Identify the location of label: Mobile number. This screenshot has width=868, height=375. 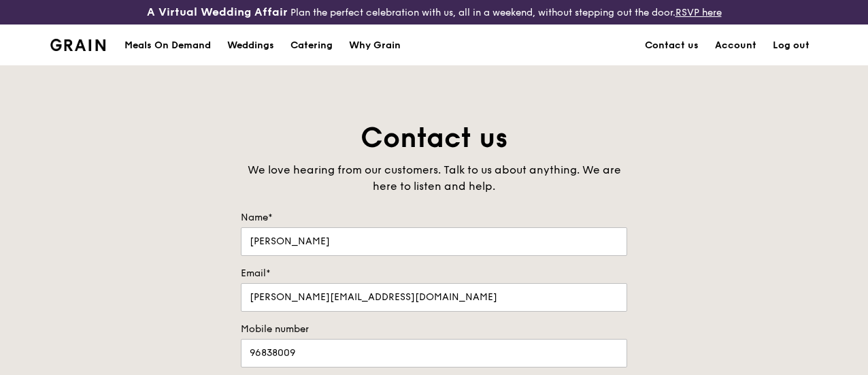
(434, 329).